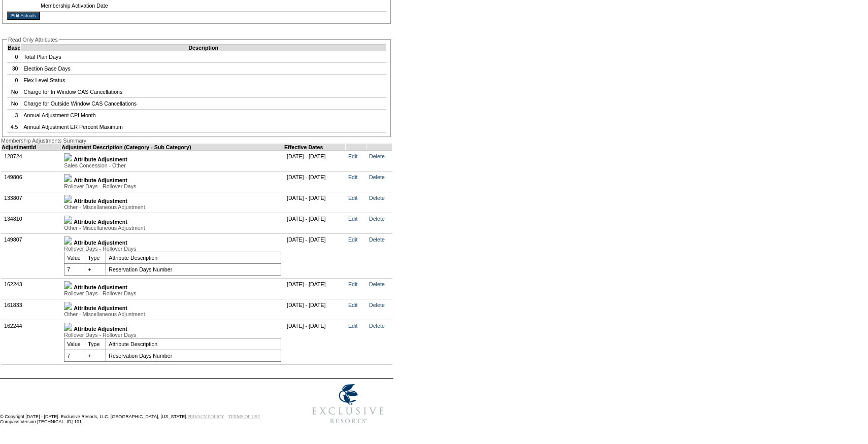 Image resolution: width=868 pixels, height=444 pixels. What do you see at coordinates (204, 80) in the screenshot?
I see `td: Flex Level Status` at bounding box center [204, 80].